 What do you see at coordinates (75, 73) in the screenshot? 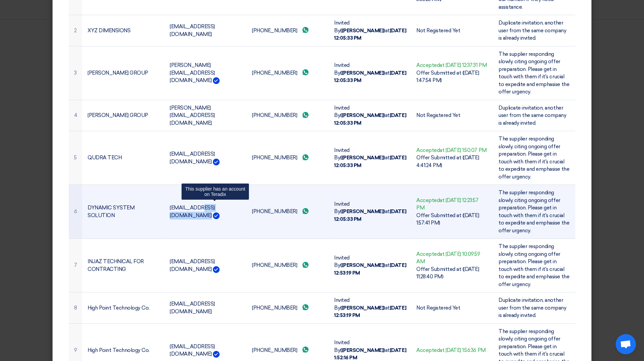
I see `td: 3` at bounding box center [75, 73].